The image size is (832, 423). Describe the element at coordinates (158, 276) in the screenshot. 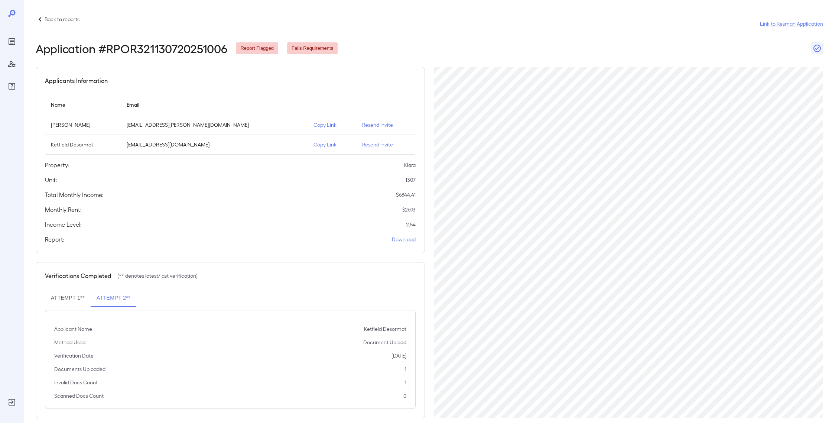

I see `p: (** denotes latest/last verification)` at that location.